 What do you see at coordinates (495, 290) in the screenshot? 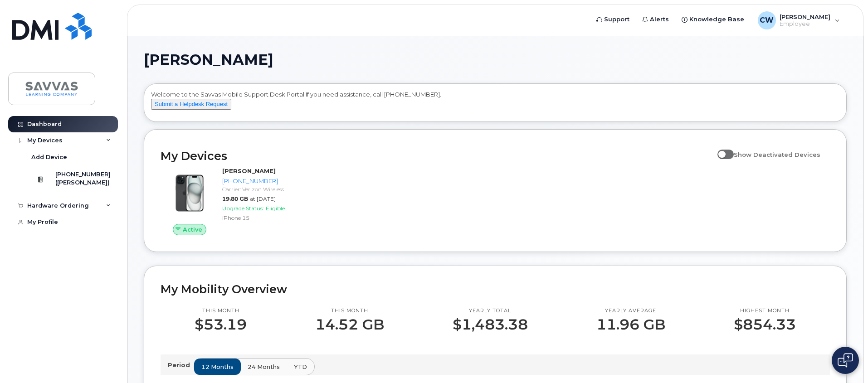
I see `h2: My Mobility Overview` at bounding box center [495, 290].